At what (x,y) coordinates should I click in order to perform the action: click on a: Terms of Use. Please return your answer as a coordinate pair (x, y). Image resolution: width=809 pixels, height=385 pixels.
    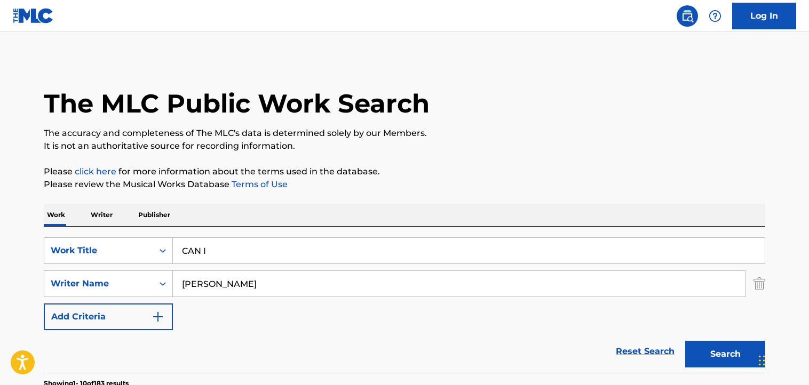
    Looking at the image, I should click on (258, 184).